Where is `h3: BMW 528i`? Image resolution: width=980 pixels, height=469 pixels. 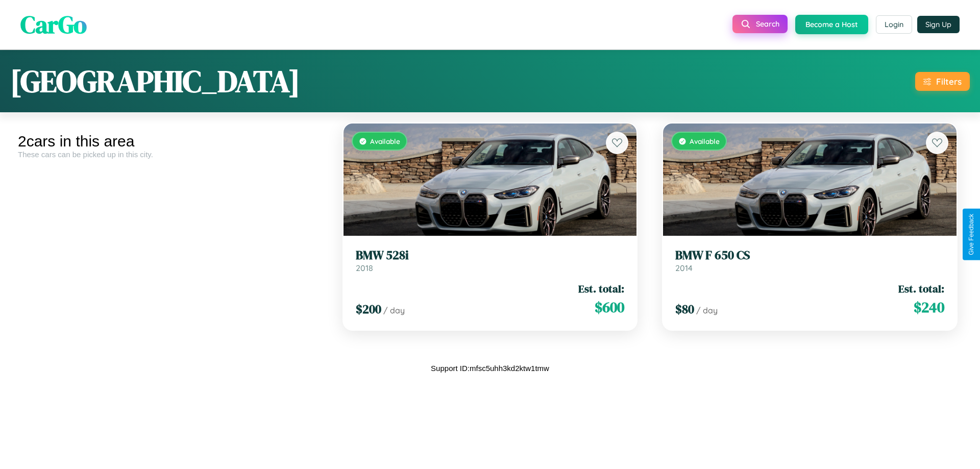 h3: BMW 528i is located at coordinates (490, 255).